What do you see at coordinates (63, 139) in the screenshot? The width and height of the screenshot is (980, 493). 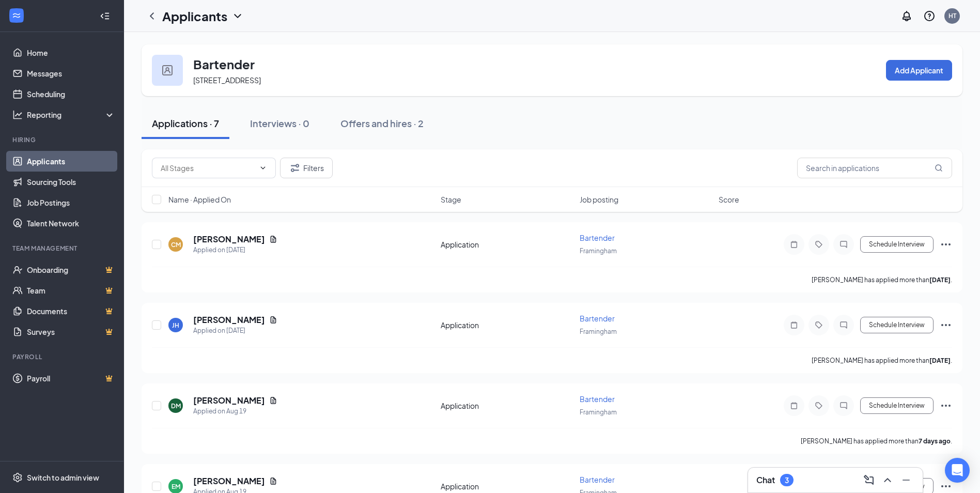 I see `div: Hiring` at bounding box center [63, 139].